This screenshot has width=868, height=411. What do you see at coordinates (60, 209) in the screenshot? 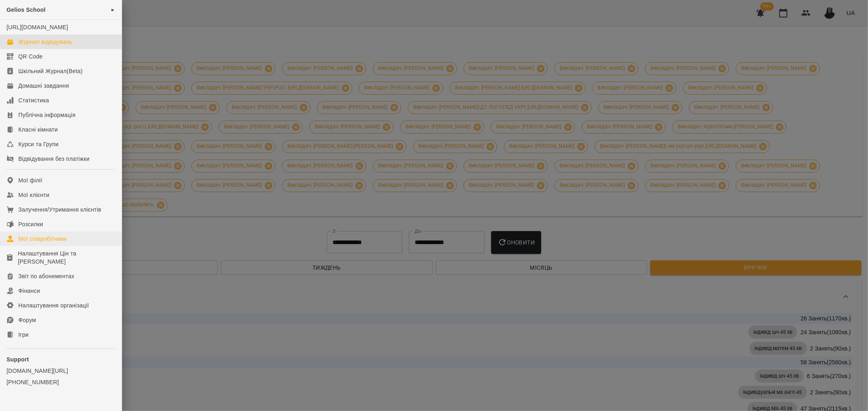
I see `div: Залучення/Утримання клієнтів` at bounding box center [60, 209].